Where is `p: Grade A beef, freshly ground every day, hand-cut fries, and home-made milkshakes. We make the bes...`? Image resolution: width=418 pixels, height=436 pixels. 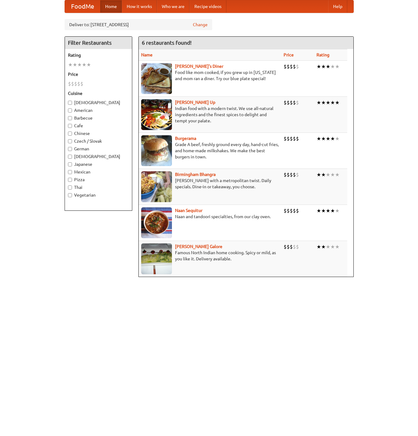 p: Grade A beef, freshly ground every day, hand-cut fries, and home-made milkshakes. We make the bes... is located at coordinates (210, 151).